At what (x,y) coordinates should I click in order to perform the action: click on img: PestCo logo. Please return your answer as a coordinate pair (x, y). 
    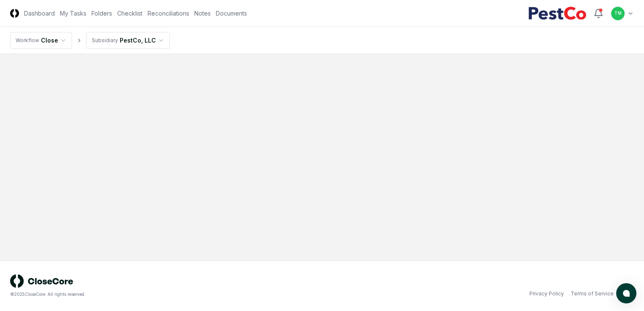
    Looking at the image, I should click on (557, 13).